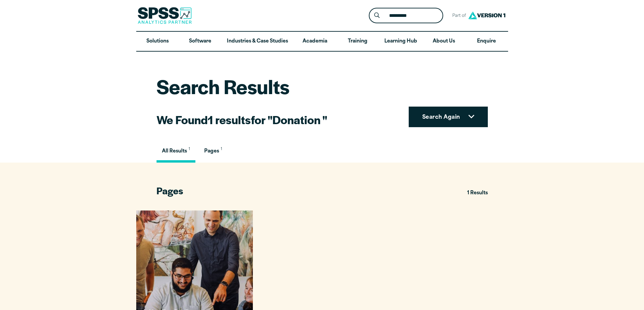  I want to click on a: Training, so click(357, 42).